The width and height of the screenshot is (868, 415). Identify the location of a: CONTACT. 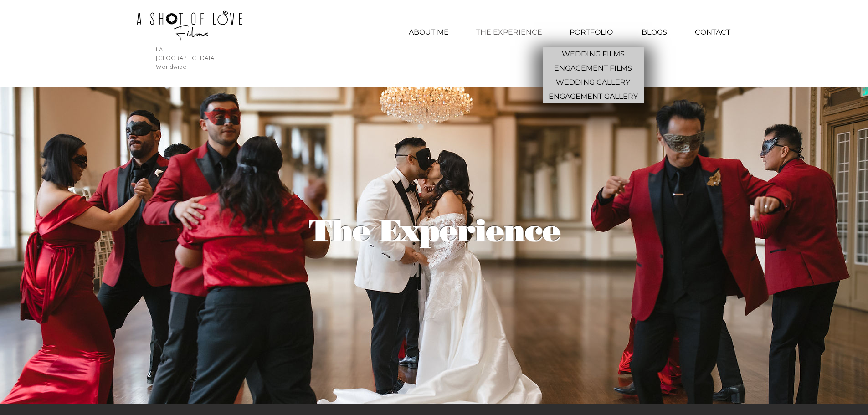
(713, 32).